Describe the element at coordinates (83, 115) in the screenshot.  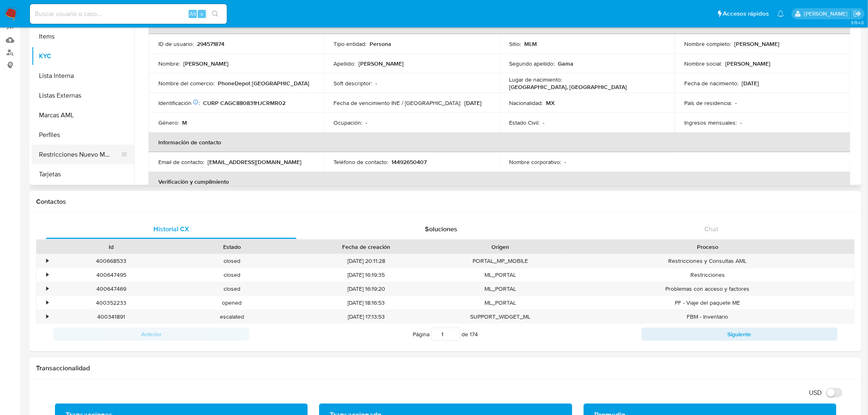
I see `button: Marcas AML` at that location.